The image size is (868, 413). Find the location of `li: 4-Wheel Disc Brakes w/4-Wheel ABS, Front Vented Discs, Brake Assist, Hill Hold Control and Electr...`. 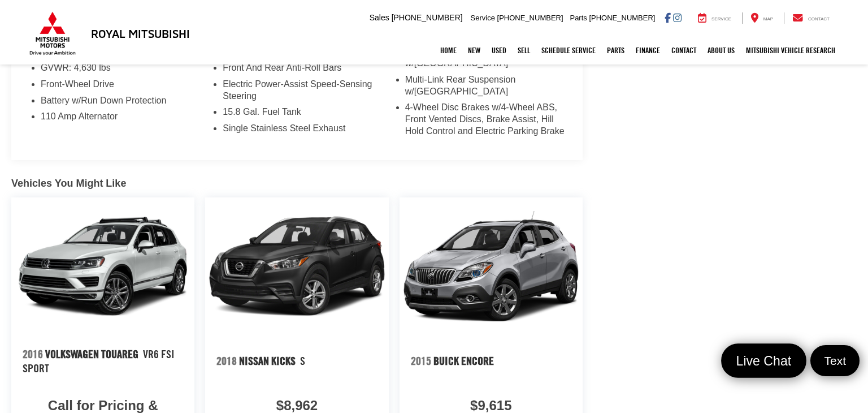

li: 4-Wheel Disc Brakes w/4-Wheel ABS, Front Vented Discs, Brake Assist, Hill Hold Control and Electr... is located at coordinates (485, 122).